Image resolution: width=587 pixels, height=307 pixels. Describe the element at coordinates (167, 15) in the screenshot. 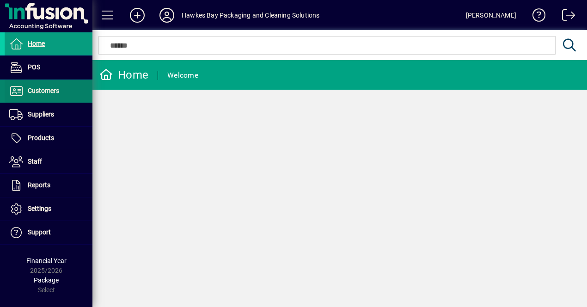

I see `button: Profile` at that location.